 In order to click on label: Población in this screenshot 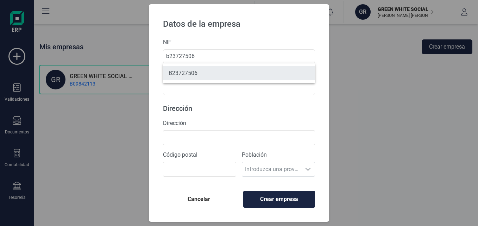, I will do `click(278, 155)`.